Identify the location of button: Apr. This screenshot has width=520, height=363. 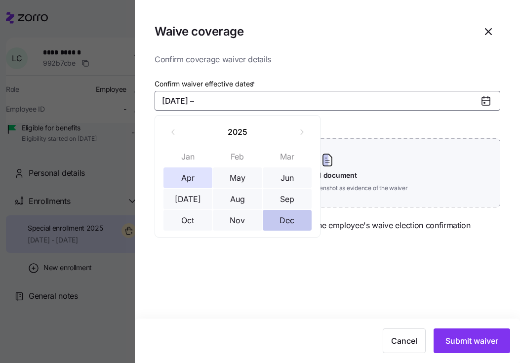
(188, 178).